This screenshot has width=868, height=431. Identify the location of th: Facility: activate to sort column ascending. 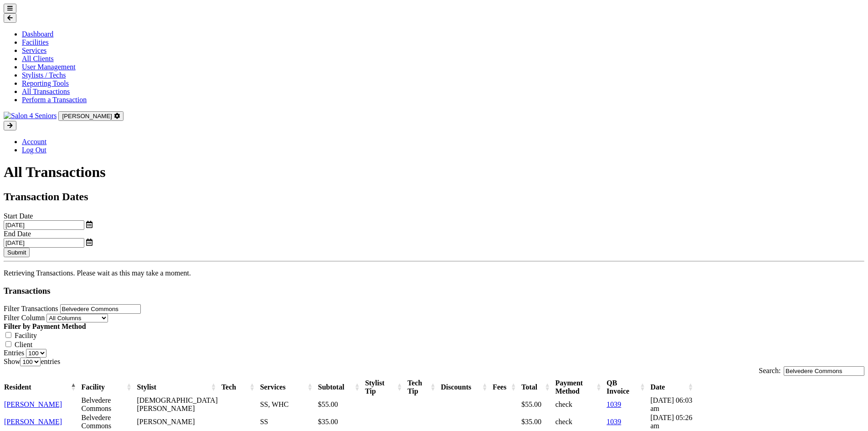
(109, 387).